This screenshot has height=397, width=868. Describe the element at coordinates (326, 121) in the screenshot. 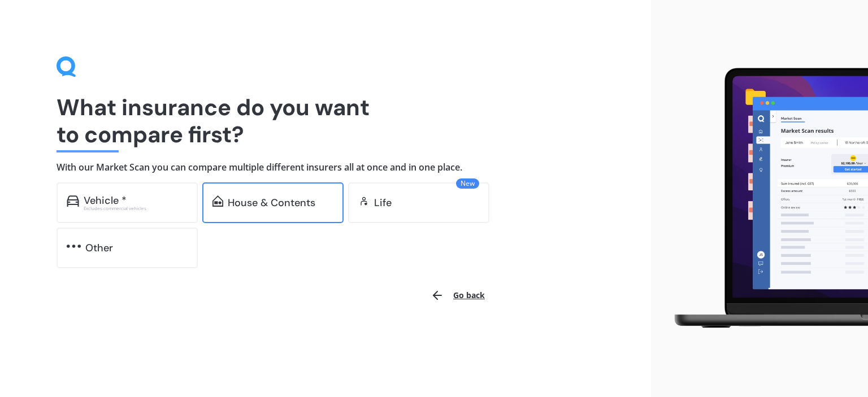

I see `h1: What insurance do you want to compare first?` at that location.